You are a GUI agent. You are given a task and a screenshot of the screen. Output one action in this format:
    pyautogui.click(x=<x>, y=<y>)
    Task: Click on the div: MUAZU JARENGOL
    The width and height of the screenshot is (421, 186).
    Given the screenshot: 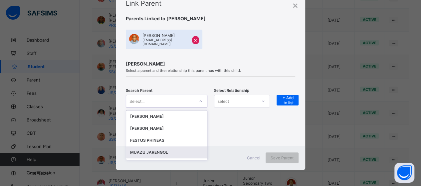 What is the action you would take?
    pyautogui.click(x=166, y=152)
    